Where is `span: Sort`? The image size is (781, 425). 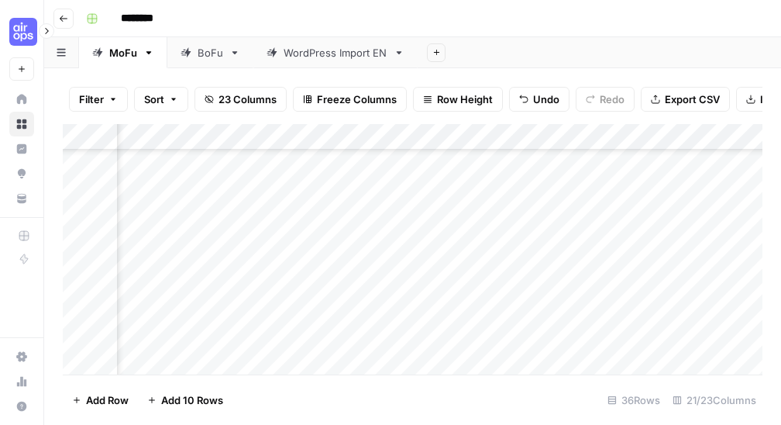 span: Sort is located at coordinates (154, 99).